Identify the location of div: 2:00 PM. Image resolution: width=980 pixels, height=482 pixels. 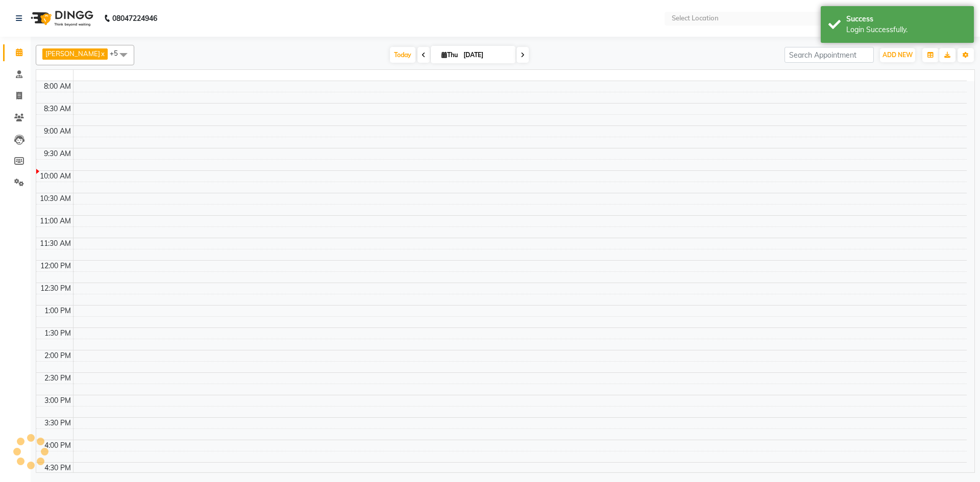
(58, 356).